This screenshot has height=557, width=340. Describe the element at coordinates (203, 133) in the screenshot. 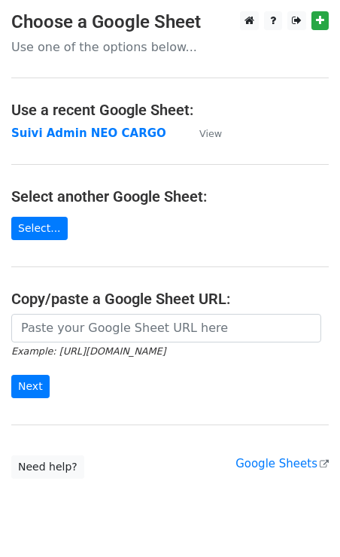

I see `a: View` at that location.